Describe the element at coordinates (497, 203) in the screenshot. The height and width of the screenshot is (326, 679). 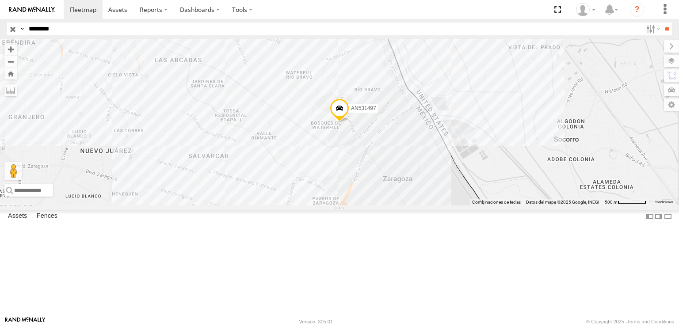
I see `button: Combinaciones de teclas` at that location.